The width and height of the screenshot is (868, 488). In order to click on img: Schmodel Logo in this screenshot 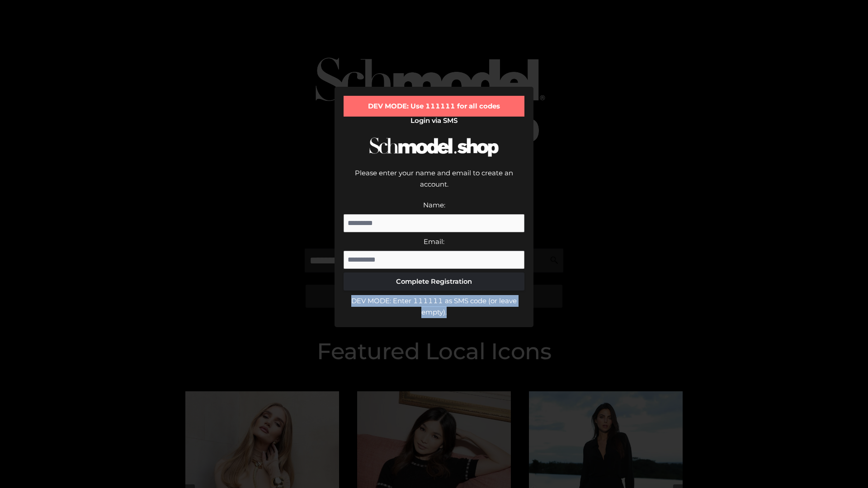, I will do `click(434, 147)`.